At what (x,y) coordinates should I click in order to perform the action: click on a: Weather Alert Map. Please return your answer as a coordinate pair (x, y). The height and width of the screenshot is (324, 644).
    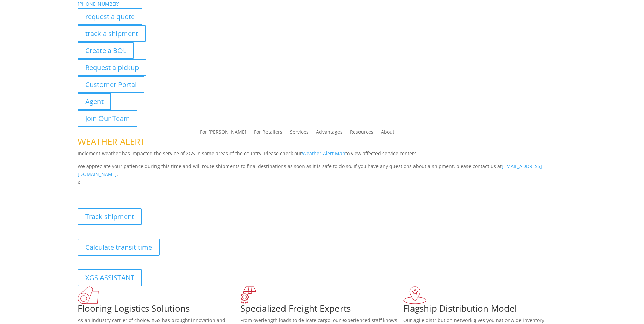
    Looking at the image, I should click on (324, 154).